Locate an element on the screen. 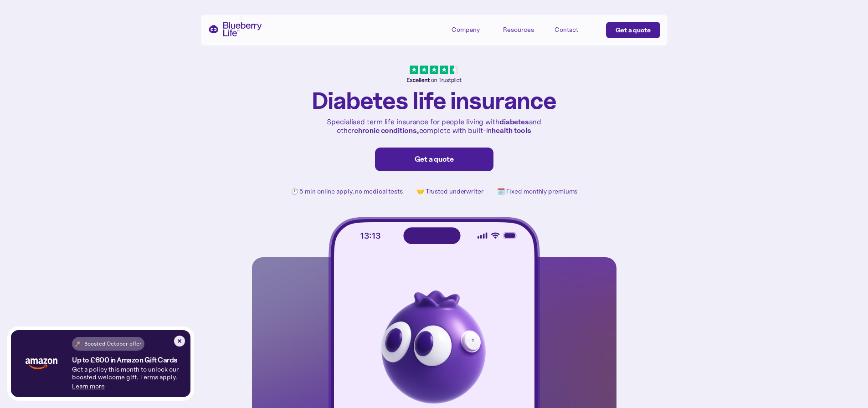  h4: Up to £600 in Amazon Gift Cards is located at coordinates (125, 360).